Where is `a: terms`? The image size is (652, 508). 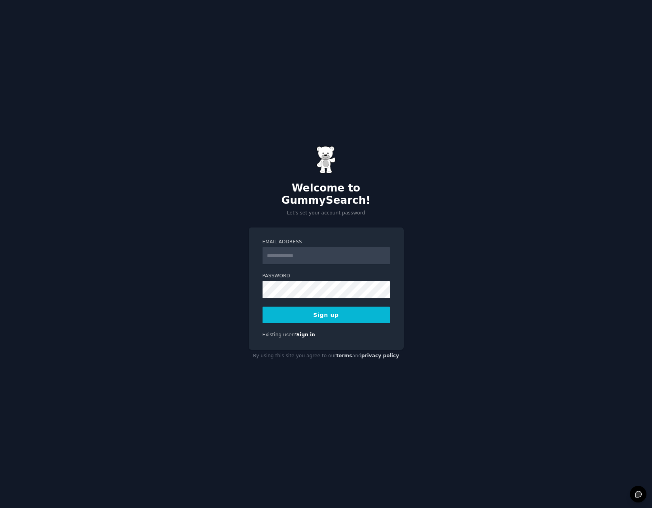 a: terms is located at coordinates (344, 356).